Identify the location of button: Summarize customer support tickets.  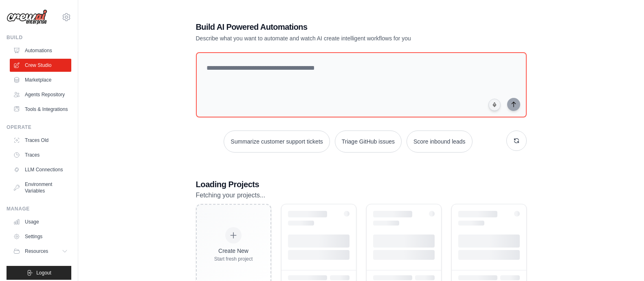
(276, 141).